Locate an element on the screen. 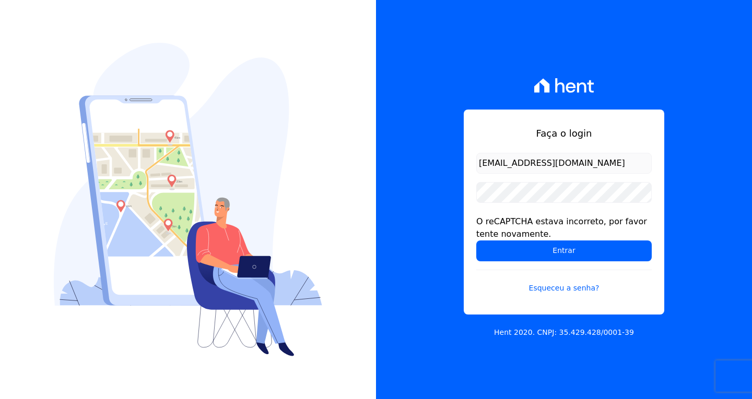 Image resolution: width=752 pixels, height=399 pixels. input: Email is located at coordinates (564, 163).